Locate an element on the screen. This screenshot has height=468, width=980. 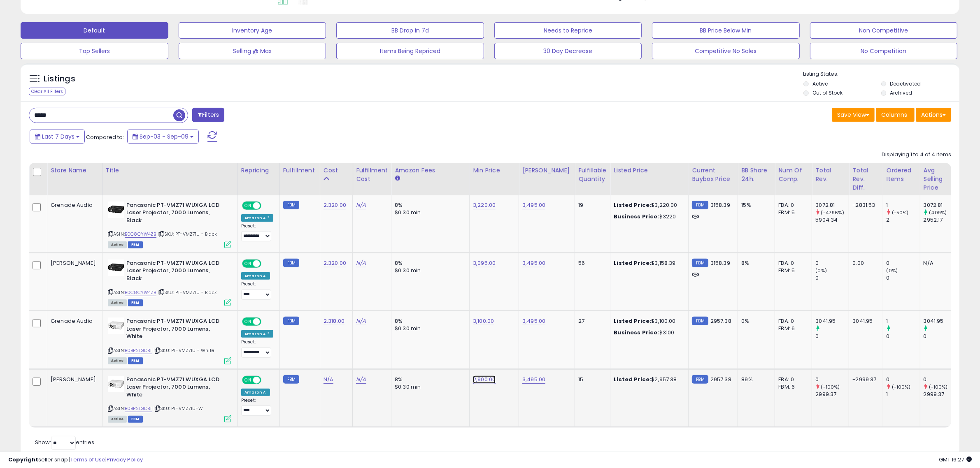
button: Save View is located at coordinates (853, 115).